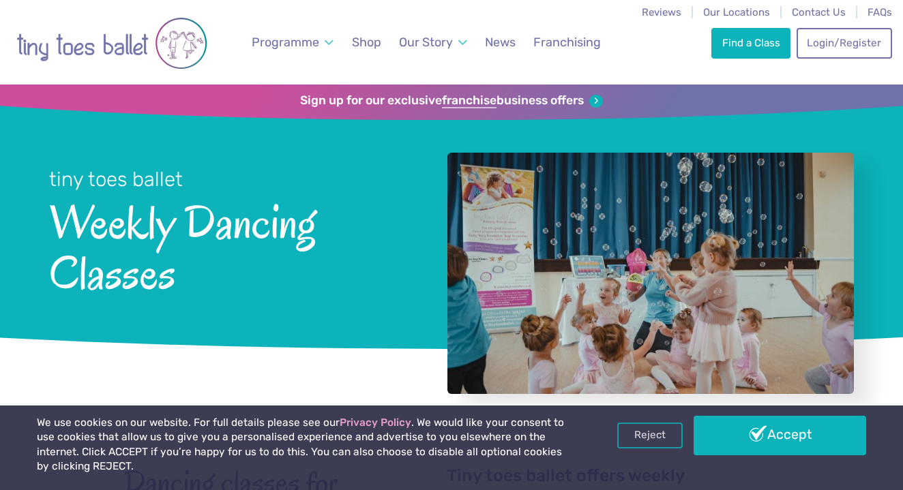 The height and width of the screenshot is (490, 903). Describe the element at coordinates (779, 436) in the screenshot. I see `a: Accept` at that location.